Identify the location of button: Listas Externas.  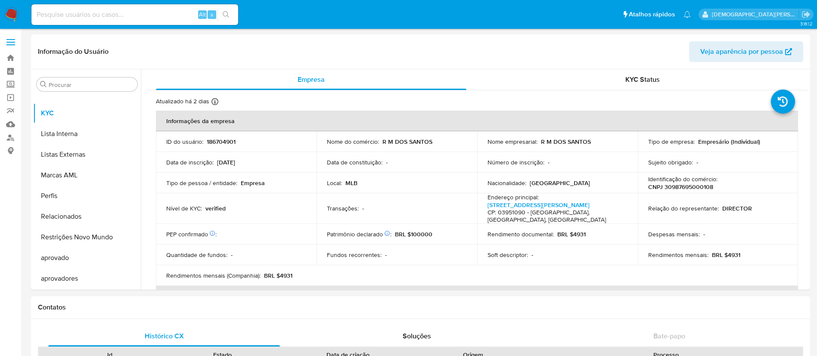
(87, 155).